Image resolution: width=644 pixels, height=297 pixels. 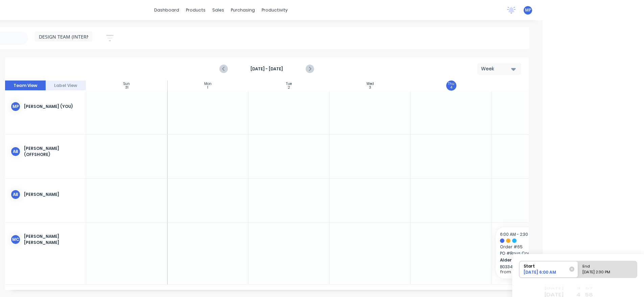 What do you see at coordinates (533, 247) in the screenshot?
I see `span: Order # 65` at bounding box center [533, 247].